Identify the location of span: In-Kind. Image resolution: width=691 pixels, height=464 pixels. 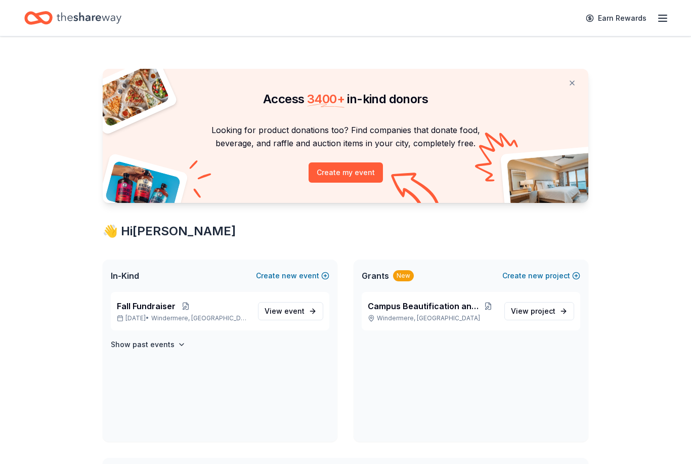
(125, 276).